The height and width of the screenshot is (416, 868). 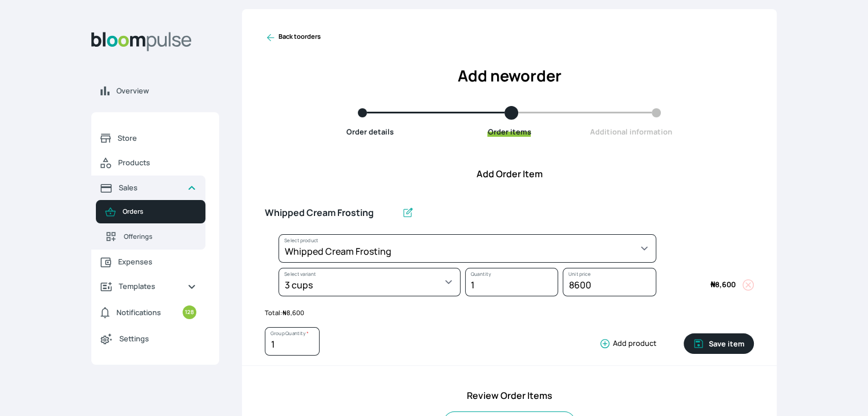 What do you see at coordinates (149, 163) in the screenshot?
I see `a: Products` at bounding box center [149, 163].